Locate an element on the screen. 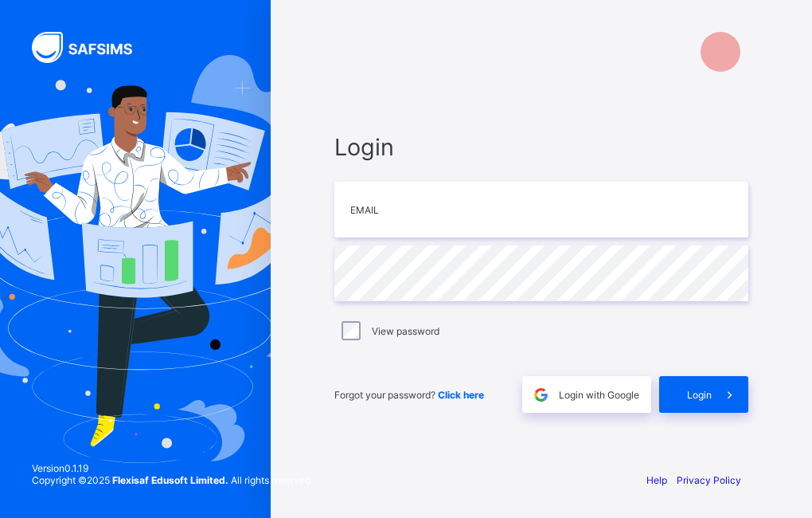 Image resolution: width=812 pixels, height=518 pixels. span: Version 0.1.19 is located at coordinates (172, 468).